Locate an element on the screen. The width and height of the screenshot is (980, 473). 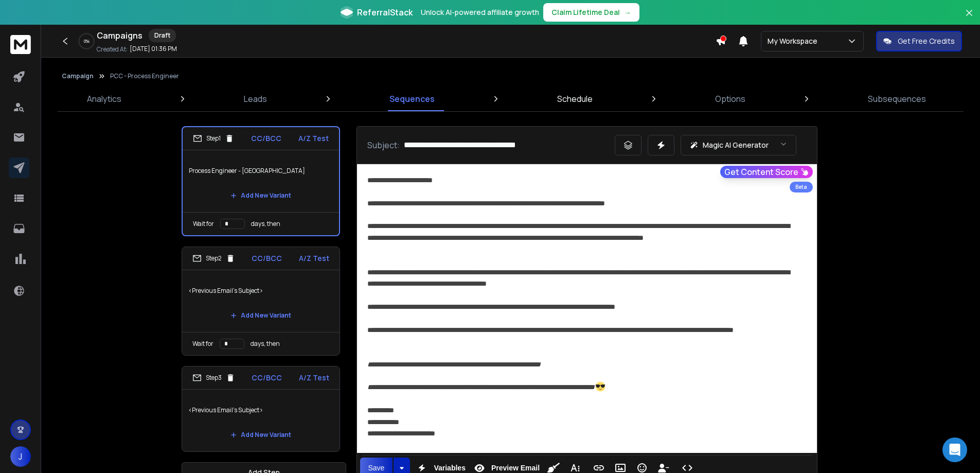
button: Campaign is located at coordinates (78, 76).